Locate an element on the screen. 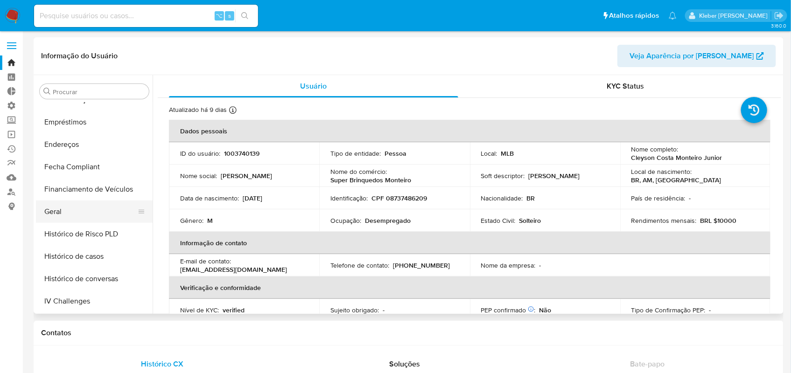 Image resolution: width=791 pixels, height=373 pixels. p: Solteiro is located at coordinates (530, 221).